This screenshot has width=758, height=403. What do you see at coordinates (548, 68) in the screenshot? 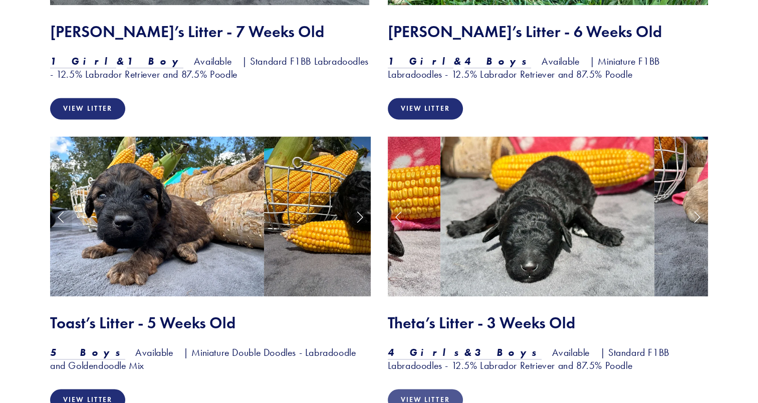
I see `h3: Available | Miniature F1BB Labradoodles - 12.5% Labrador Retriever and 87.5% Poodle` at bounding box center [548, 68].